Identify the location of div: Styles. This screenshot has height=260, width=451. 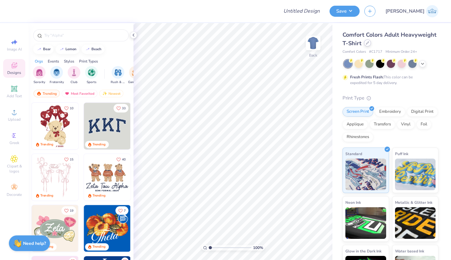
(69, 61).